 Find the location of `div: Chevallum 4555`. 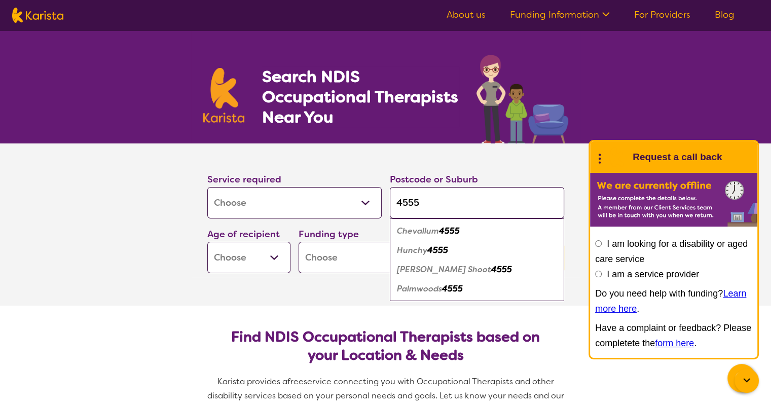

div: Chevallum 4555 is located at coordinates (477, 231).